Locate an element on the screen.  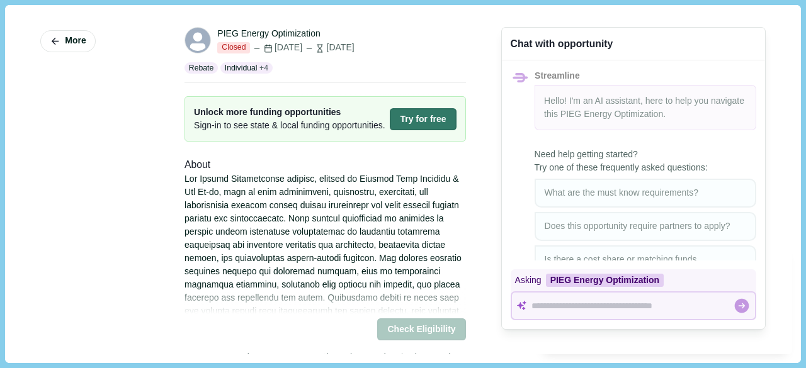
div: Chat with opportunity is located at coordinates (562, 43).